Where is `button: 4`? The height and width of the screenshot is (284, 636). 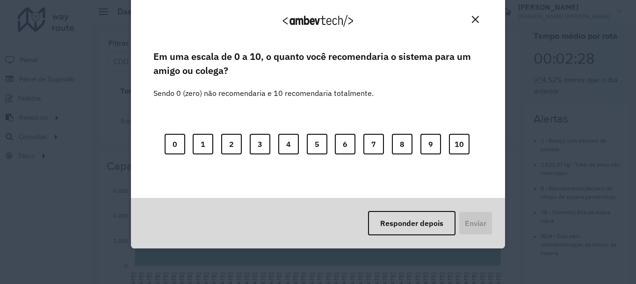 button: 4 is located at coordinates (288, 144).